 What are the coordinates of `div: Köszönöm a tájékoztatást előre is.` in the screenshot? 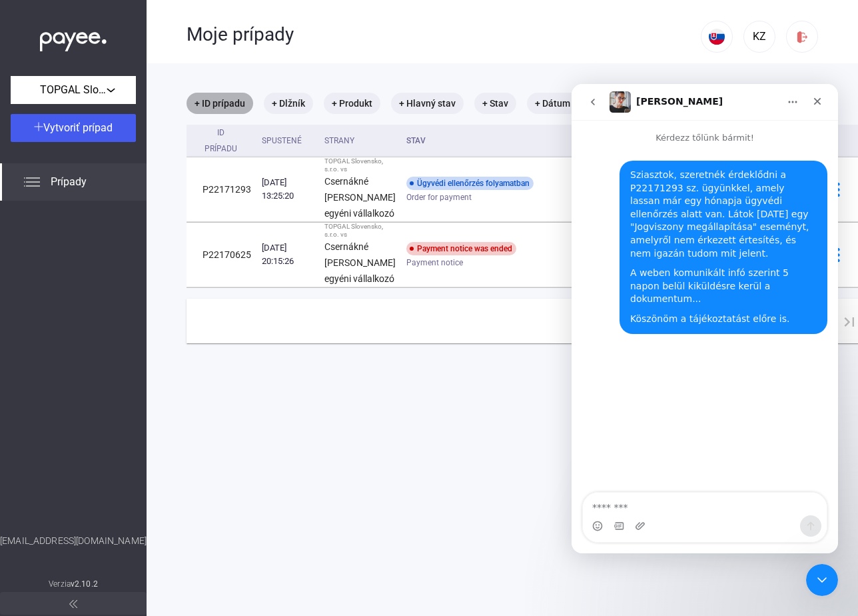 It's located at (152, 235).